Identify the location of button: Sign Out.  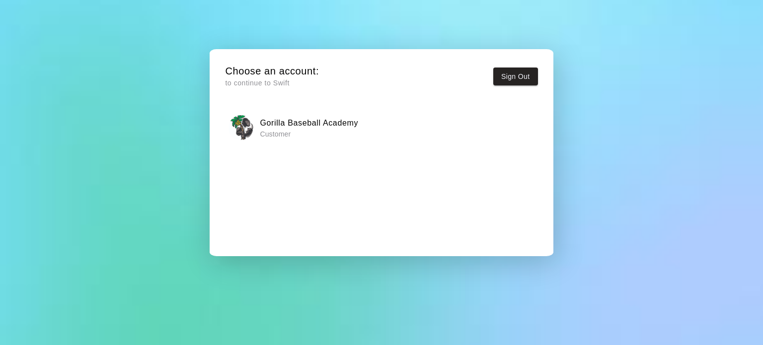
(516, 76).